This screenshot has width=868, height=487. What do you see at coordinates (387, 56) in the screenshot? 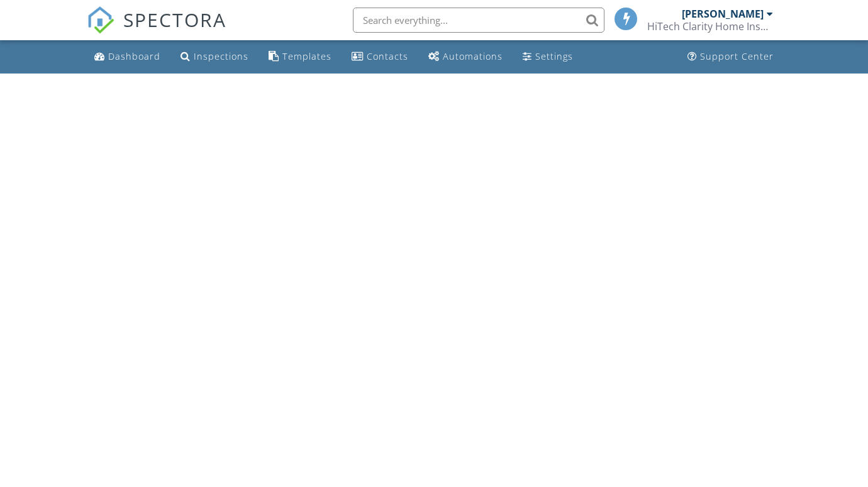
I see `div: Contacts` at bounding box center [387, 56].